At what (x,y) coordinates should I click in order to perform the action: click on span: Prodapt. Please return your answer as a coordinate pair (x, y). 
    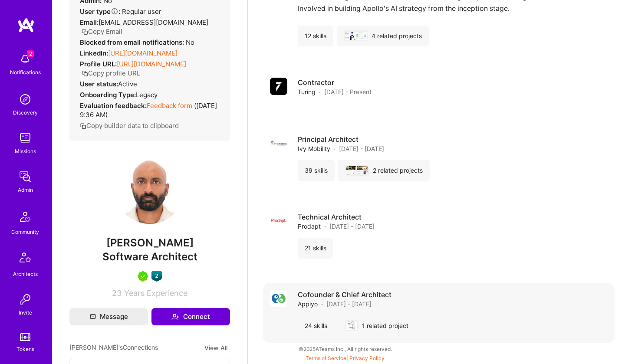
    Looking at the image, I should click on (309, 226).